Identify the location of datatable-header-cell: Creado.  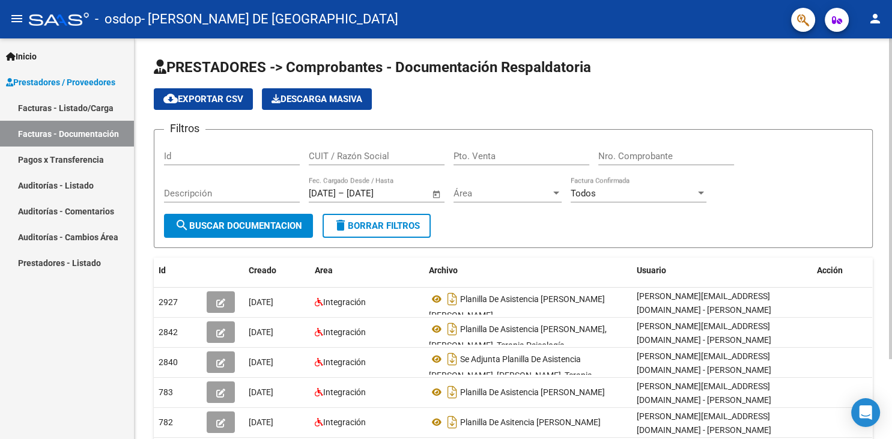
(277, 270).